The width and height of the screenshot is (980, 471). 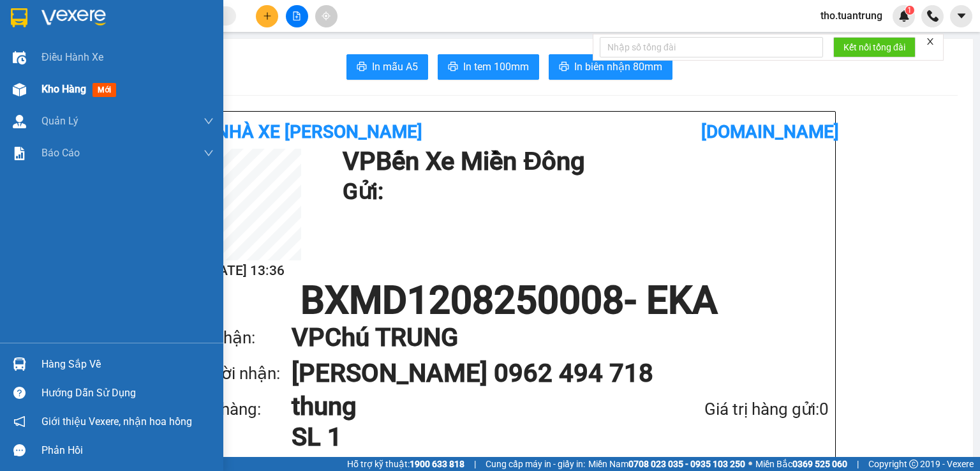 What do you see at coordinates (19, 153) in the screenshot?
I see `img: solution-icon` at bounding box center [19, 153].